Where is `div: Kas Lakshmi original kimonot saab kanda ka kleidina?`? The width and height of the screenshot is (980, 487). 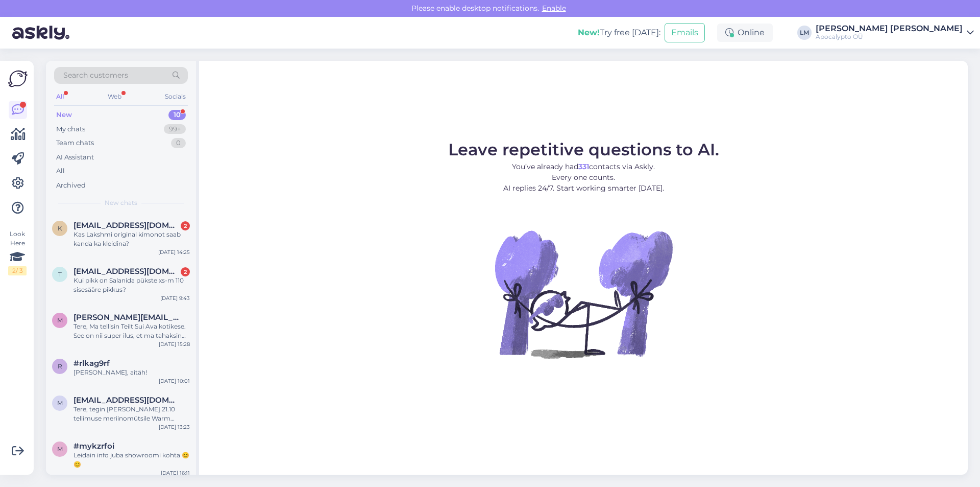
div: Kas Lakshmi original kimonot saab kanda ka kleidina? is located at coordinates (131, 239).